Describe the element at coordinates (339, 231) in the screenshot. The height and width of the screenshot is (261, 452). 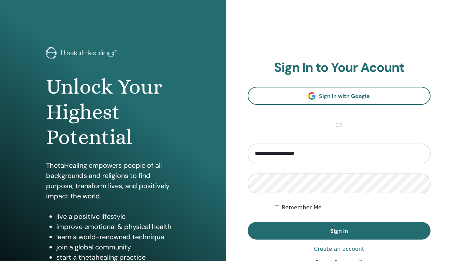
I see `span: Sign In` at that location.